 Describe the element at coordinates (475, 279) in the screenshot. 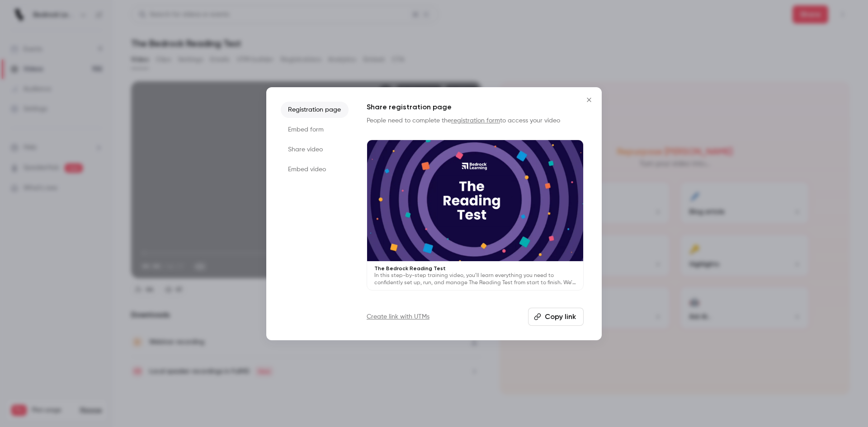

I see `p: In this step-by-step training video, you’ll learn everything you need to confidently set up, run,...` at that location.